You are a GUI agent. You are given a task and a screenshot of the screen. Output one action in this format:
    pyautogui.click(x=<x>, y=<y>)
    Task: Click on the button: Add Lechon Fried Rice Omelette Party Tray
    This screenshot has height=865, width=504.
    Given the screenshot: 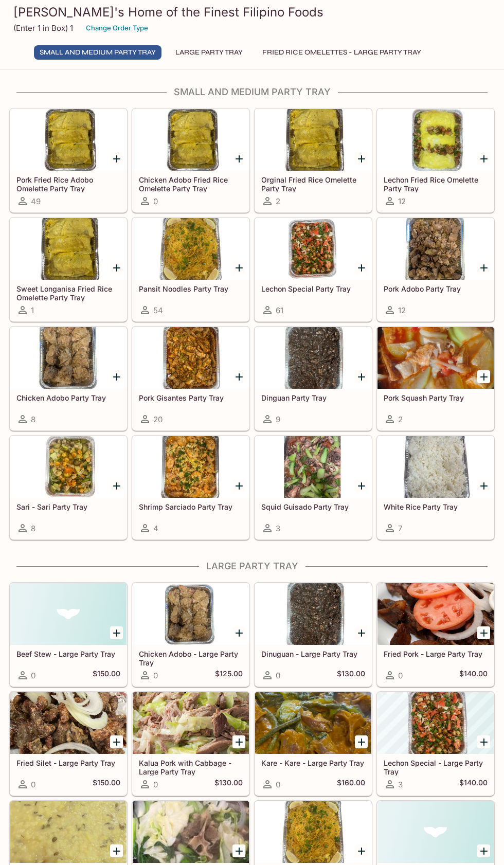 What is the action you would take?
    pyautogui.click(x=483, y=158)
    